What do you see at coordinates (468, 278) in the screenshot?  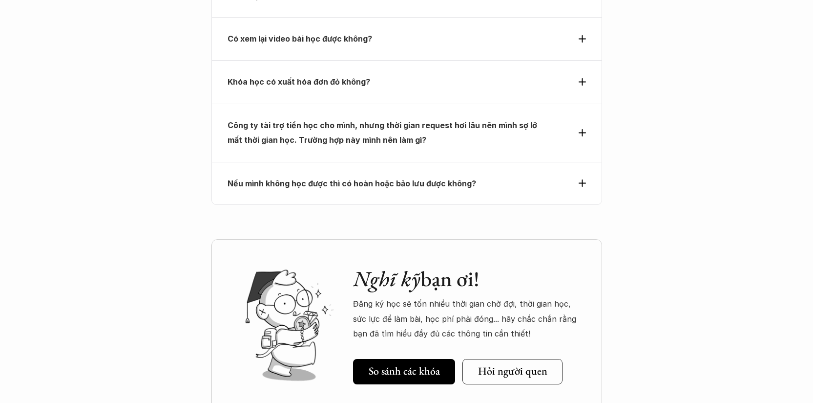 I see `h2: bạn ơi!` at bounding box center [468, 278].